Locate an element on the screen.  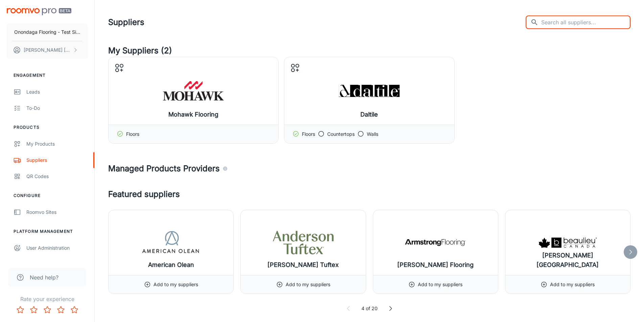
h6: American Olean is located at coordinates (171, 265).